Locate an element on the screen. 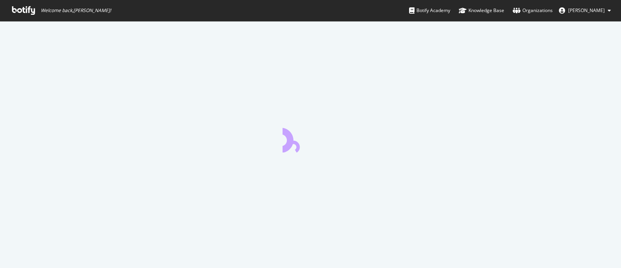  div: animation is located at coordinates (311, 138).